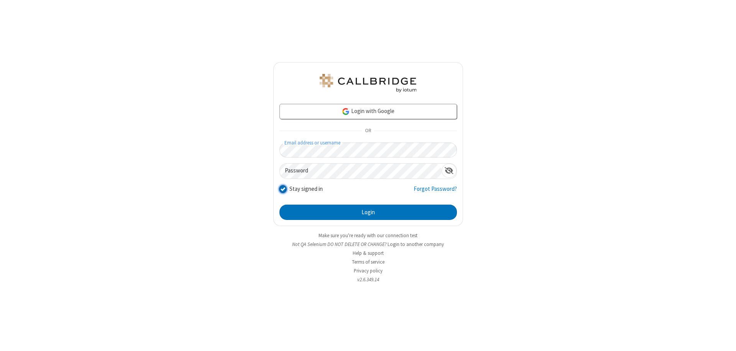 This screenshot has height=351, width=736. Describe the element at coordinates (368, 271) in the screenshot. I see `a: Privacy policy` at that location.